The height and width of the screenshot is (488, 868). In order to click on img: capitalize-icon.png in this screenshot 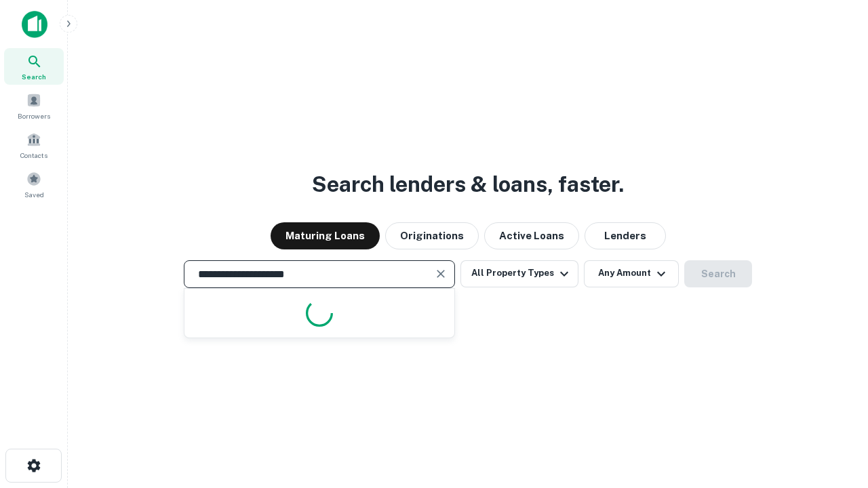, I will do `click(34, 25)`.